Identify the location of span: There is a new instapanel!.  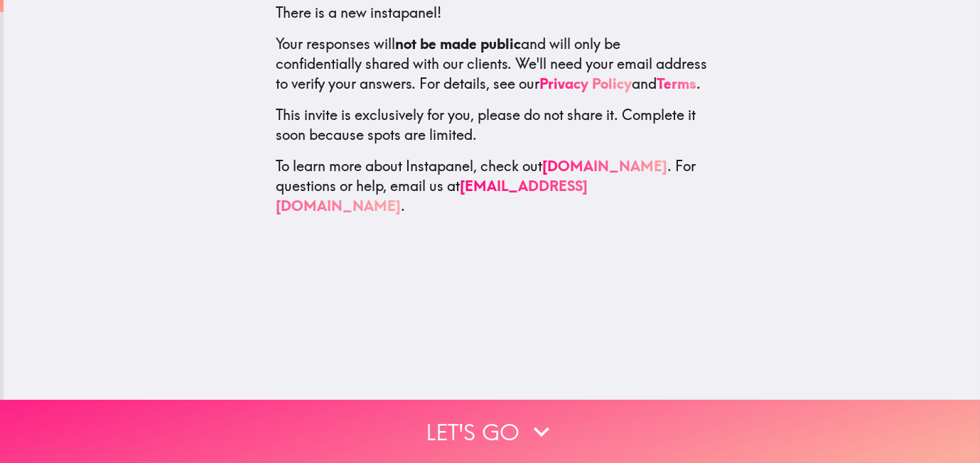
(358, 12).